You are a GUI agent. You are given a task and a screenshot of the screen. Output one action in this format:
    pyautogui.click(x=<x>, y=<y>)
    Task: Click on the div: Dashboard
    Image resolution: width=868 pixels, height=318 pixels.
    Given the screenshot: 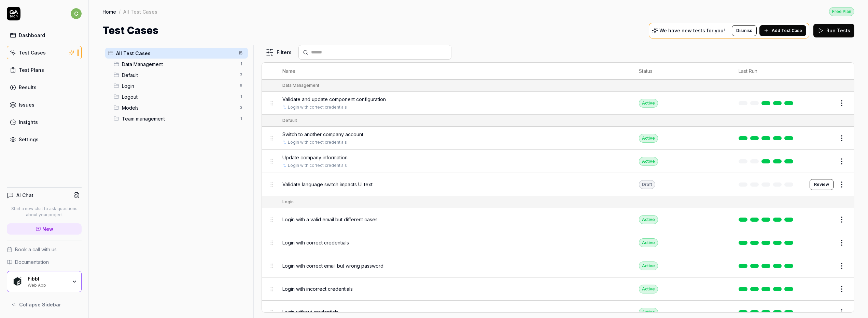 What is the action you would take?
    pyautogui.click(x=32, y=35)
    